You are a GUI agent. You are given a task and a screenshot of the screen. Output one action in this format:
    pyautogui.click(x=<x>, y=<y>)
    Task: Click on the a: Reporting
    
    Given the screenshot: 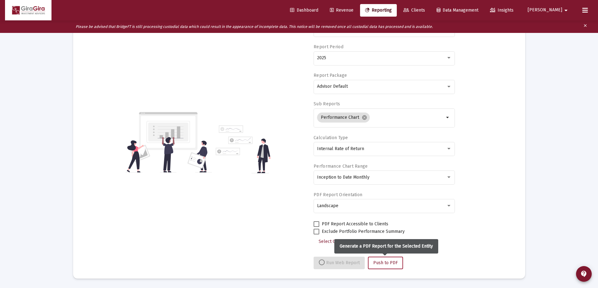 What is the action you would take?
    pyautogui.click(x=378, y=10)
    